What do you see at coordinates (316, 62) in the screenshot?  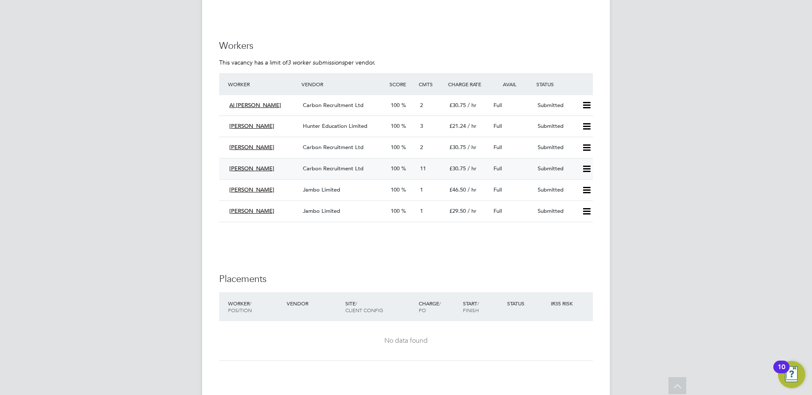 I see `em: 3 worker submissions` at bounding box center [316, 62].